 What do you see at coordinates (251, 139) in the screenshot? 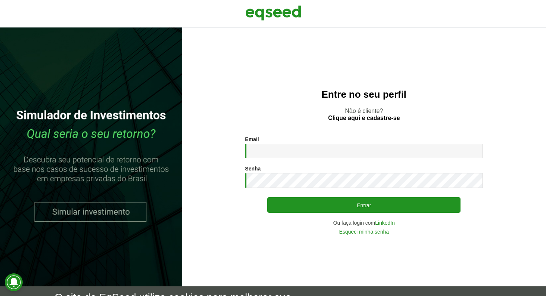
I see `label: Email` at bounding box center [251, 139].